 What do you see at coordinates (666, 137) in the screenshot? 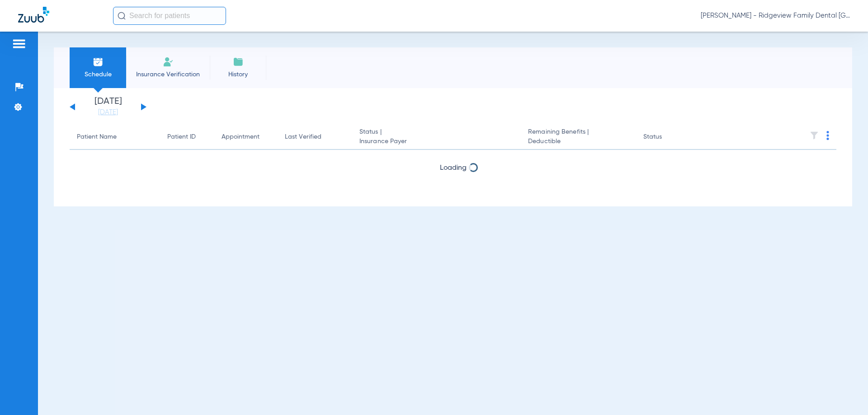
I see `th: Status` at bounding box center [666, 137].